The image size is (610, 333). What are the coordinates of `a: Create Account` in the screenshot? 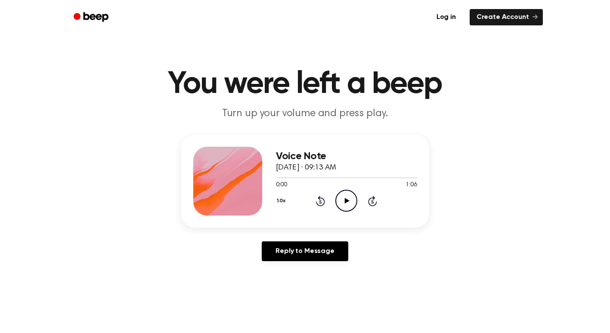 It's located at (506, 17).